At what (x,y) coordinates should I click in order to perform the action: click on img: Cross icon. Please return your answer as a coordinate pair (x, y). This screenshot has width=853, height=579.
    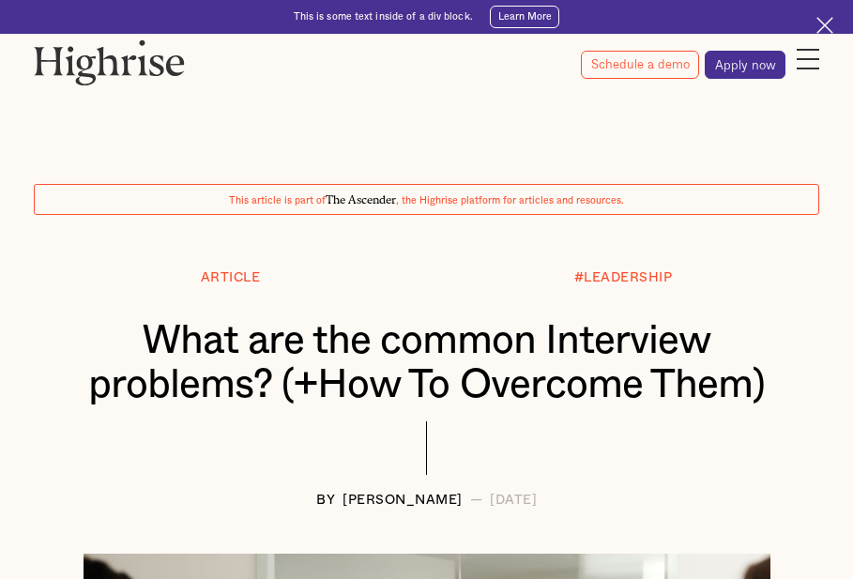
    Looking at the image, I should click on (825, 25).